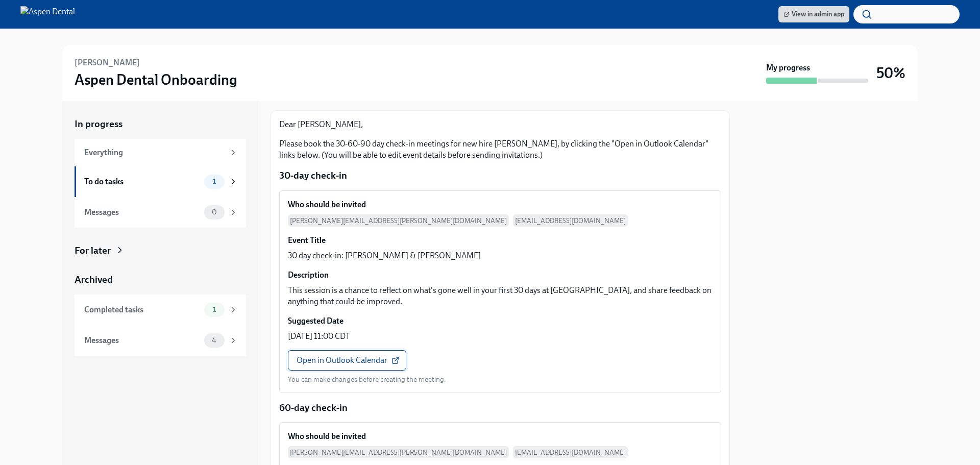  Describe the element at coordinates (347, 361) in the screenshot. I see `span: Open in Outlook Calendar` at that location.